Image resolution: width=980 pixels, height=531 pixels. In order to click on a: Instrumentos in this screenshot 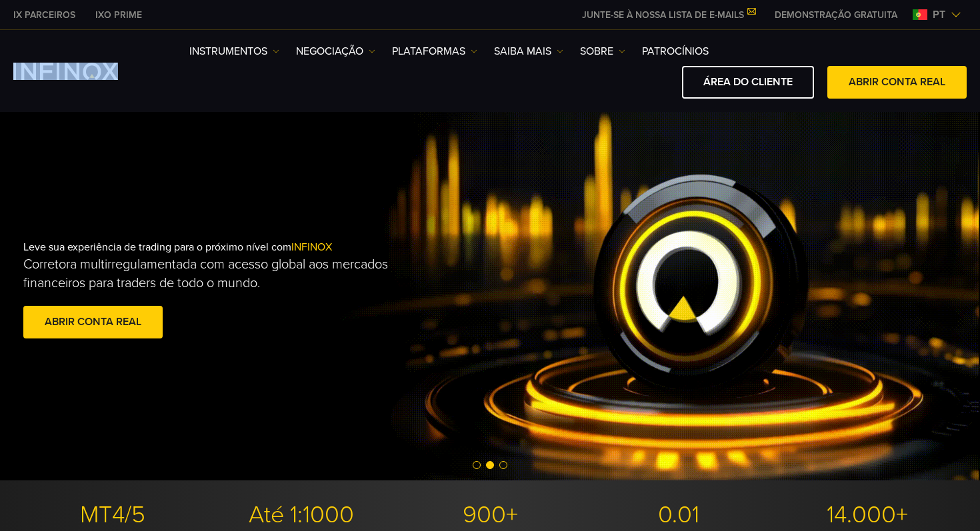, I will do `click(234, 51)`.